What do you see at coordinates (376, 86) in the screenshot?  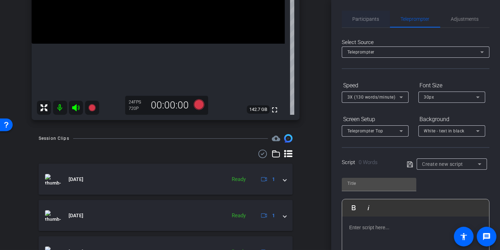 I see `div: Speed` at bounding box center [376, 86].